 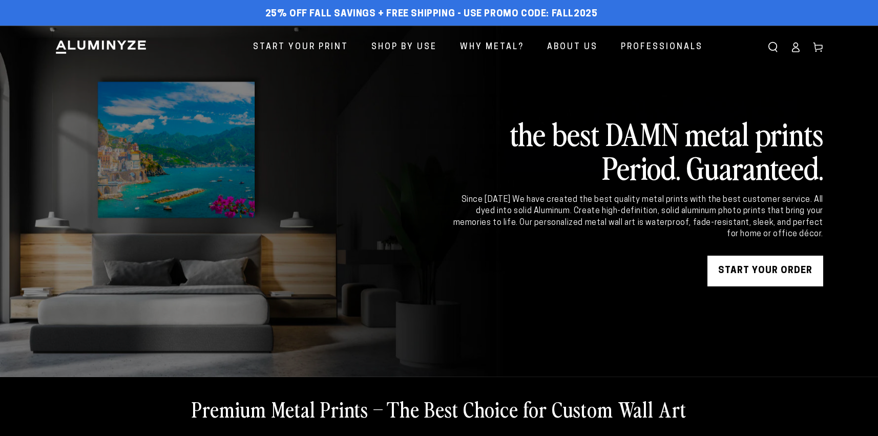 What do you see at coordinates (572, 47) in the screenshot?
I see `span: About Us` at bounding box center [572, 47].